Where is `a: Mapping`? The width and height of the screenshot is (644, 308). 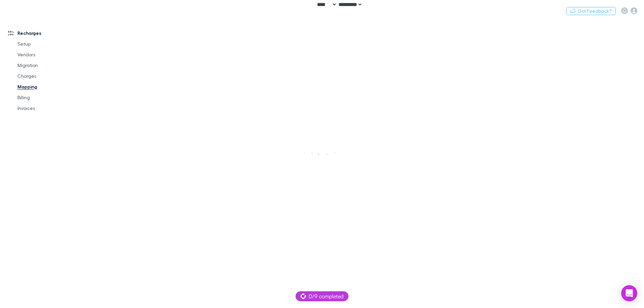 a: Mapping is located at coordinates (51, 87).